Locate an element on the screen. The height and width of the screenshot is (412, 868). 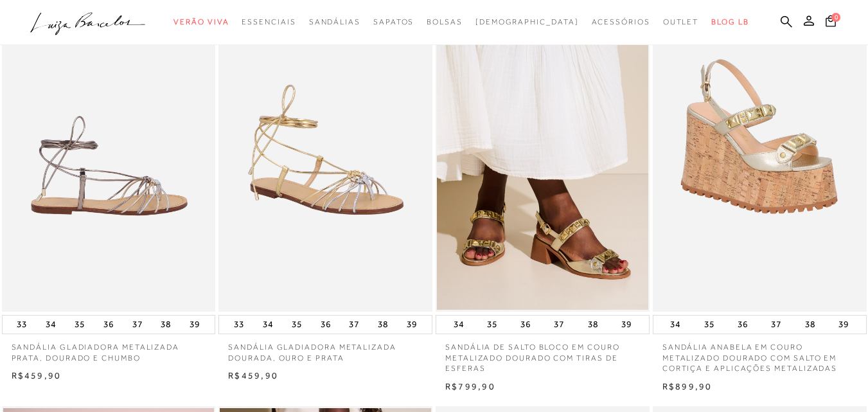
a: BLOG LB is located at coordinates (730, 22).